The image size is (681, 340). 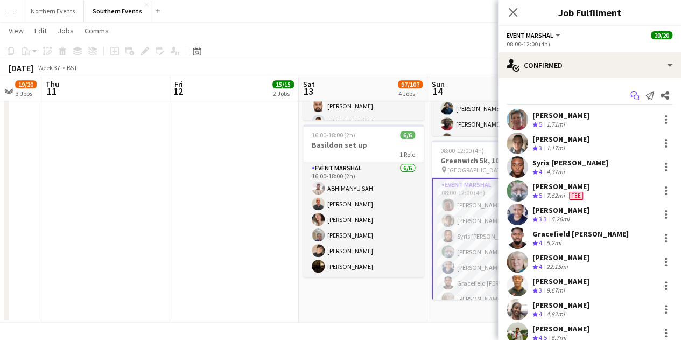 I want to click on span: 14, so click(x=437, y=91).